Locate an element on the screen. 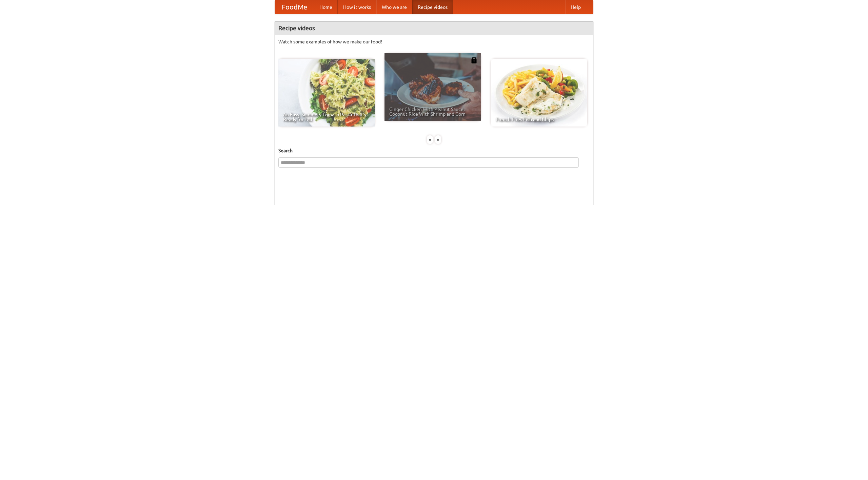  a: Home is located at coordinates (326, 7).